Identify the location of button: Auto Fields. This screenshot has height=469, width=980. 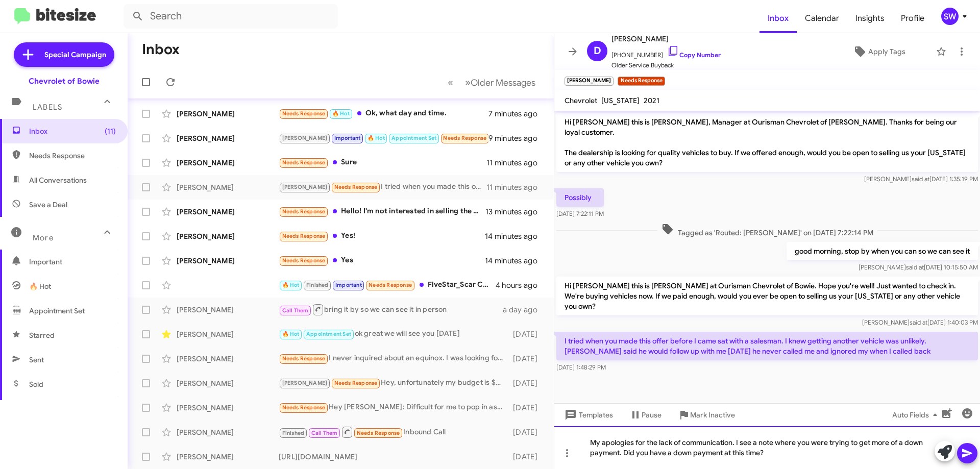
(917, 415).